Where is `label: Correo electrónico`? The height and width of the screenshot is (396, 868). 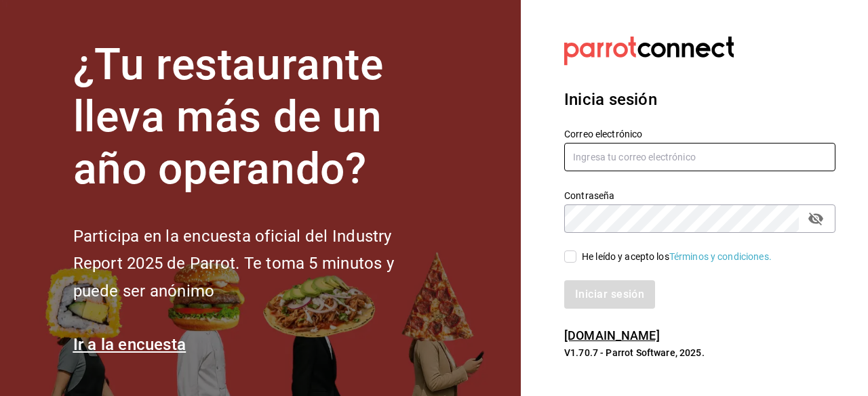
label: Correo electrónico is located at coordinates (700, 134).